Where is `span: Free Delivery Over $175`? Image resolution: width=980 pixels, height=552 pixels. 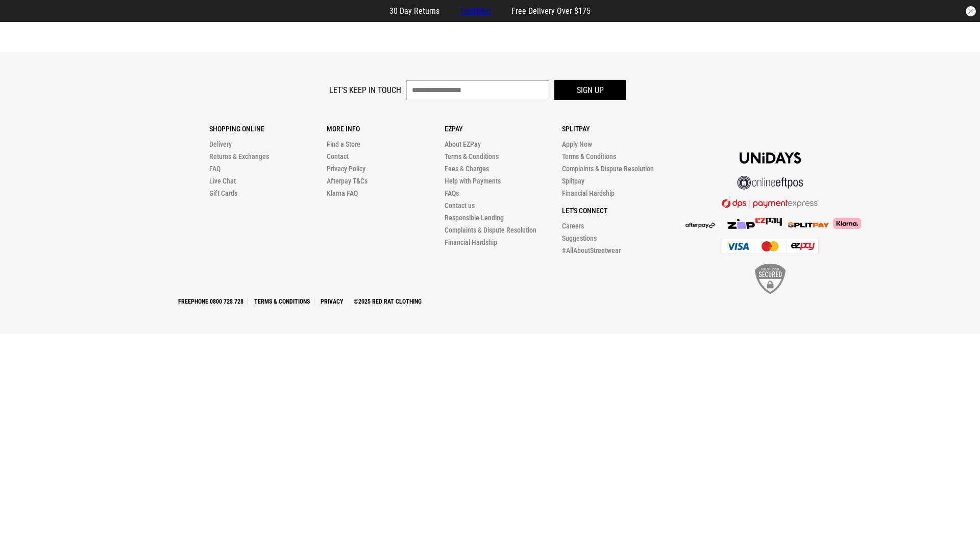
span: Free Delivery Over $175 is located at coordinates (551, 11).